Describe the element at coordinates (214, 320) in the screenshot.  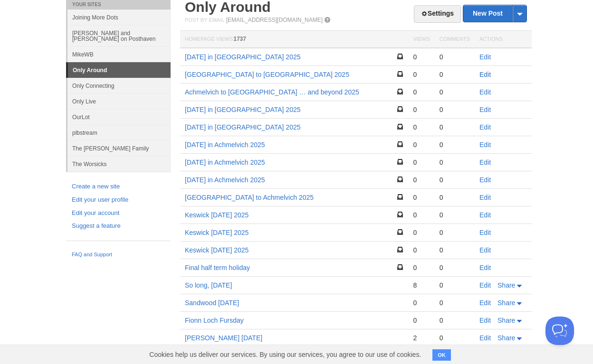
I see `a: Fionn Loch Fursday` at that location.